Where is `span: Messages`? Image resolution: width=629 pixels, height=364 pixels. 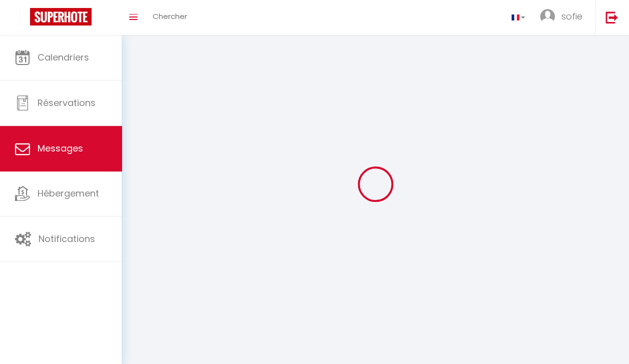
span: Messages is located at coordinates (60, 148).